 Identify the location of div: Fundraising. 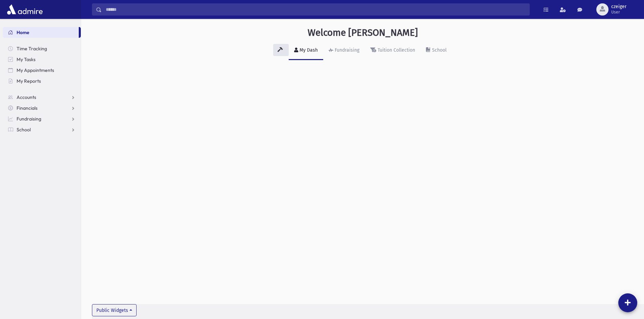
(346, 50).